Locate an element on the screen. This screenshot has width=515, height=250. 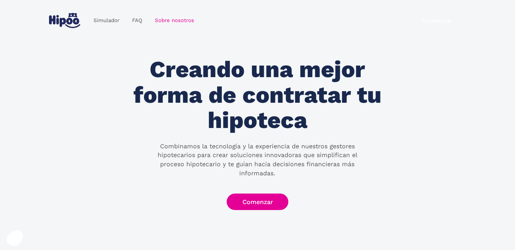
a: Simulador is located at coordinates (106, 20).